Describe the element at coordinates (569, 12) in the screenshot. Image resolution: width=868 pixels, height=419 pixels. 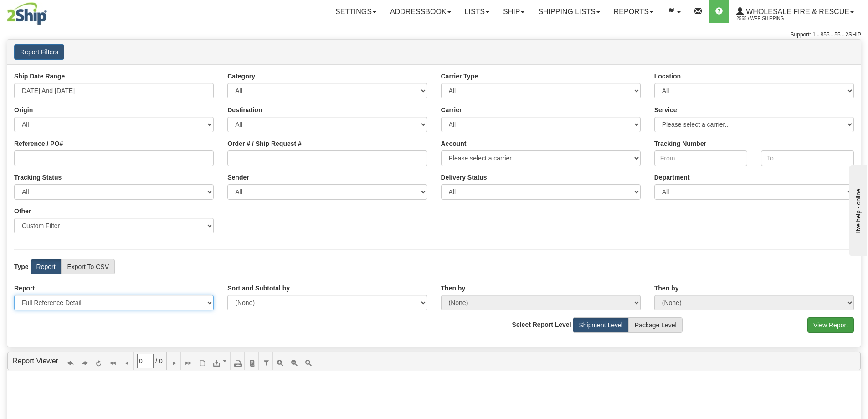
I see `a: Shipping lists` at that location.